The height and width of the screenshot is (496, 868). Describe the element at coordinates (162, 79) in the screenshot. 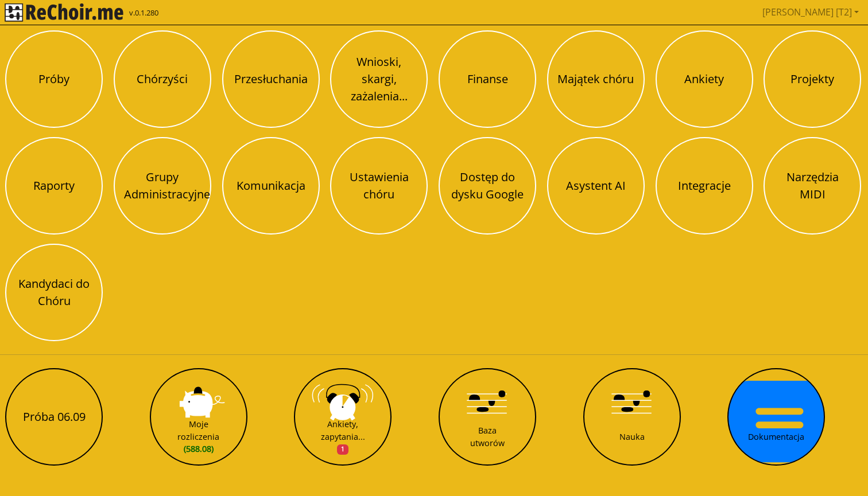

I see `button: Chórzyści` at that location.